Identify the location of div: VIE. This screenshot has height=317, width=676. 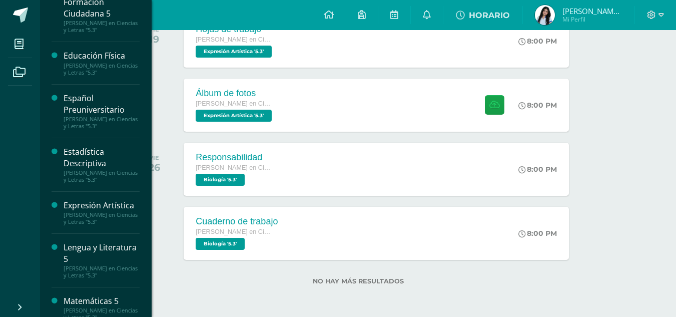
(154, 158).